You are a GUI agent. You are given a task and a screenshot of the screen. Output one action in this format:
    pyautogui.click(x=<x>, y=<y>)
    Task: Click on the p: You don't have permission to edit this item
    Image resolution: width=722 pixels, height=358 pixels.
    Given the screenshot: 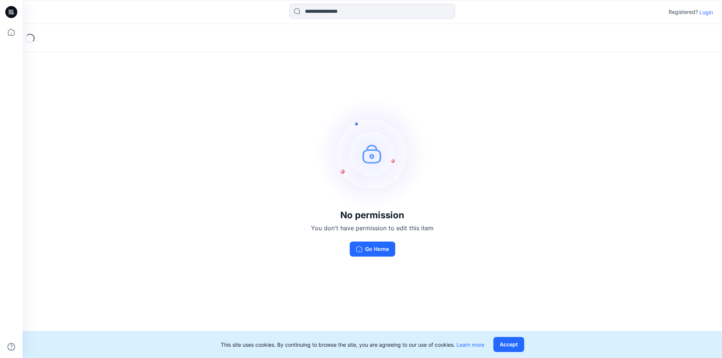 What is the action you would take?
    pyautogui.click(x=372, y=228)
    